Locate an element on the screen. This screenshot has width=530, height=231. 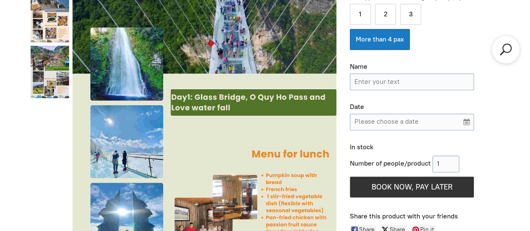
div: Name is located at coordinates (412, 67).